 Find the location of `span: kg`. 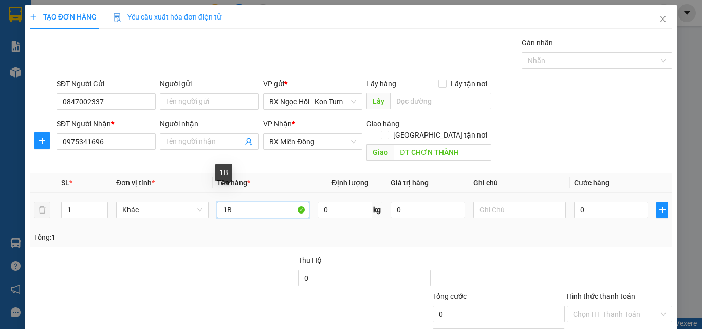

span: kg is located at coordinates (377, 210).